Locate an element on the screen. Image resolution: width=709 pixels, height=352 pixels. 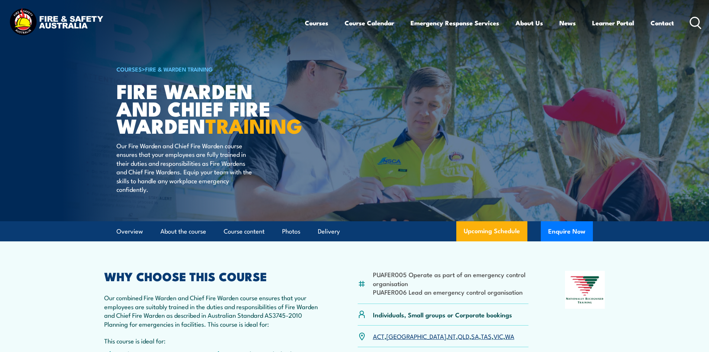
a: News is located at coordinates (568, 23).